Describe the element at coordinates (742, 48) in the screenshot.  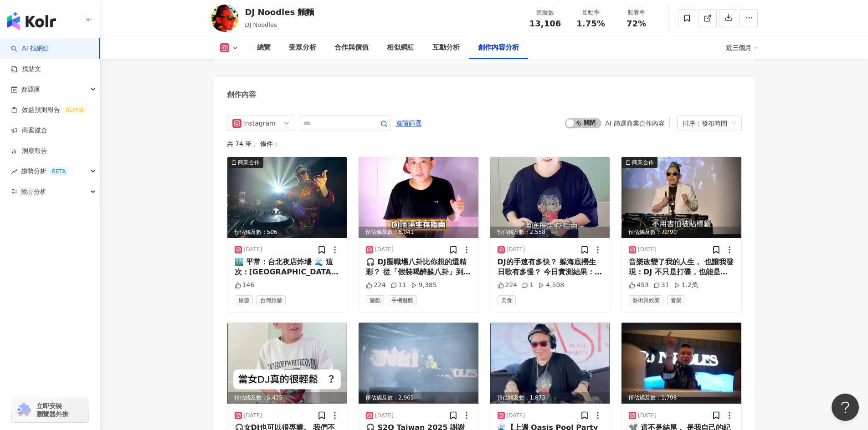
I see `div: 近三個月` at that location.